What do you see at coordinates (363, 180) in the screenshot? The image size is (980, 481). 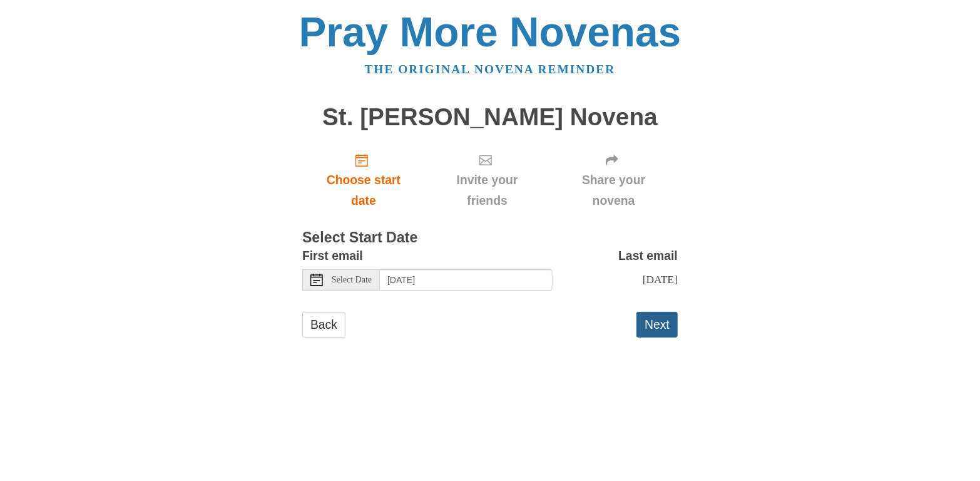 I see `a: Choose start date` at bounding box center [363, 180].